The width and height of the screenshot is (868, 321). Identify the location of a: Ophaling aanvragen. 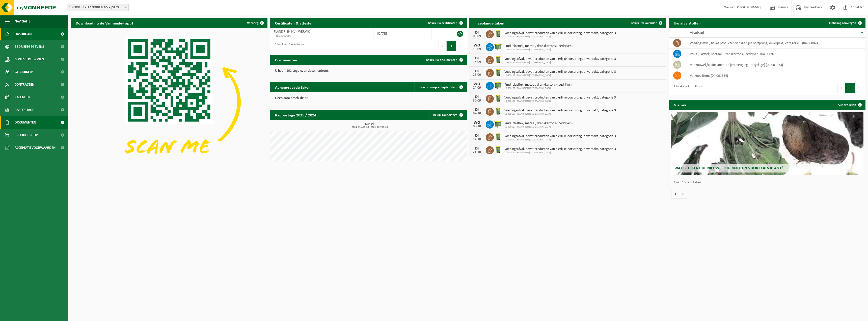
(845, 23).